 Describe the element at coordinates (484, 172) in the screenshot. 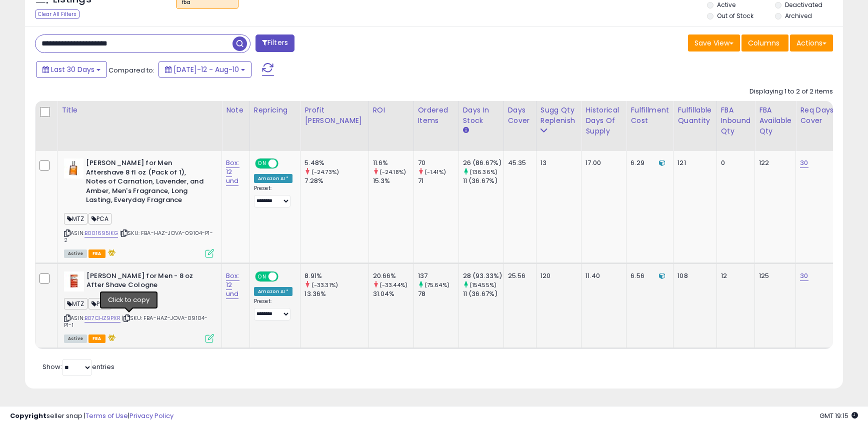

I see `small: (136.36%)` at that location.